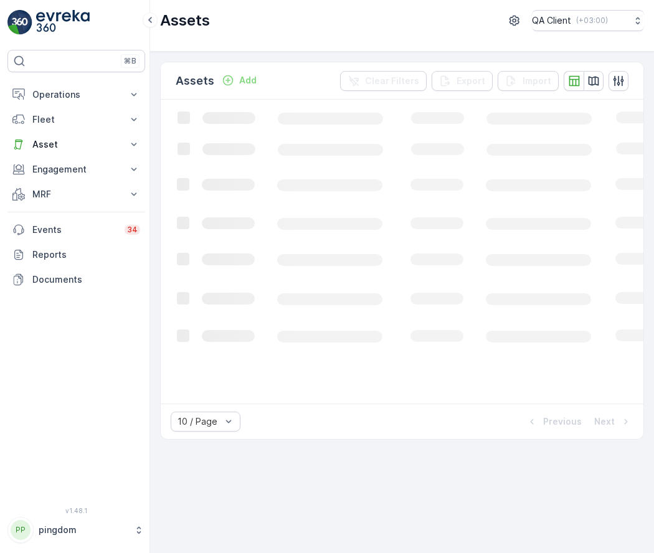 This screenshot has width=654, height=553. What do you see at coordinates (76, 144) in the screenshot?
I see `p: Asset` at bounding box center [76, 144].